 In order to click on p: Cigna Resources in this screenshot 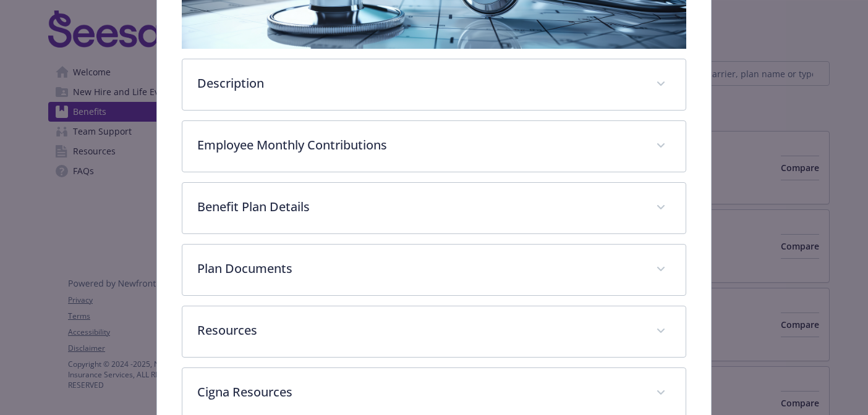, I will do `click(419, 392)`.